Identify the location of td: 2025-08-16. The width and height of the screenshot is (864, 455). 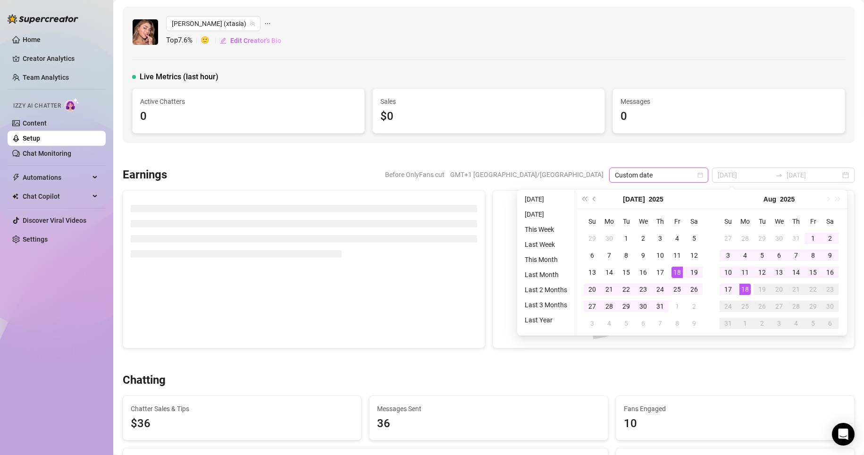
(830, 272).